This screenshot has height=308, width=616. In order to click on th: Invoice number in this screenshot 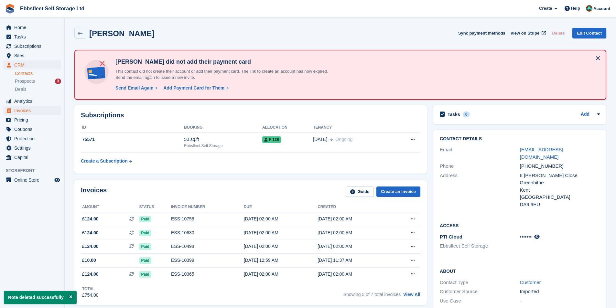, I will do `click(207, 207)`.